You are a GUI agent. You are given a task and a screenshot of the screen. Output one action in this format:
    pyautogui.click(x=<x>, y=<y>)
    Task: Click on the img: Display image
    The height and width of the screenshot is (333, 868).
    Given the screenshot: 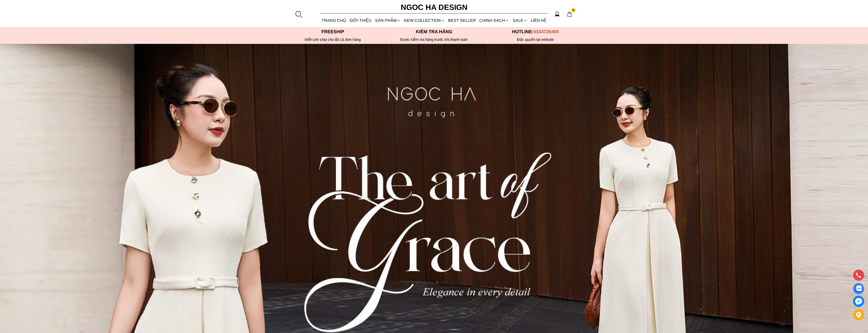 What is the action you would take?
    pyautogui.click(x=858, y=289)
    